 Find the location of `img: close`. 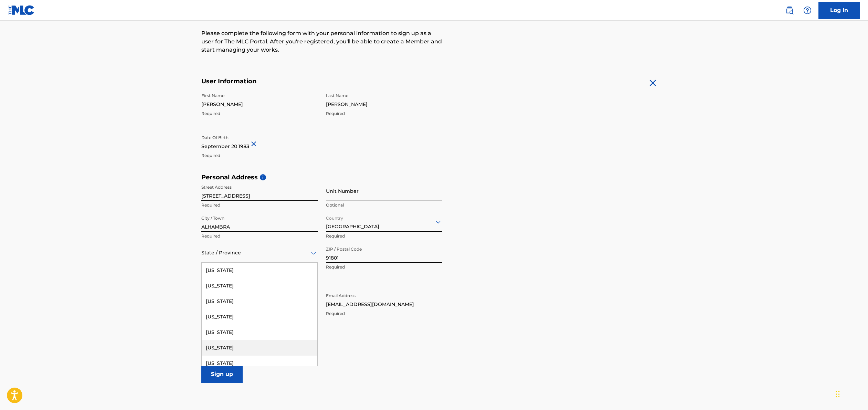

img: close is located at coordinates (653, 83).